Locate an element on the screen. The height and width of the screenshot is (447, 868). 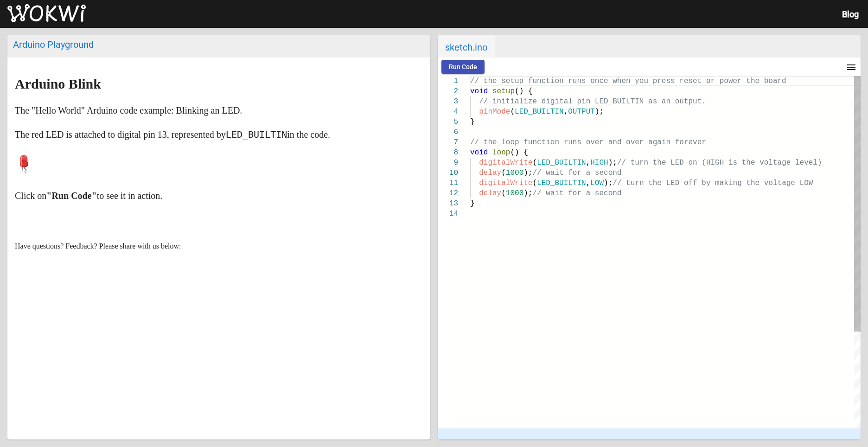
span: ver is located at coordinates (699, 142).